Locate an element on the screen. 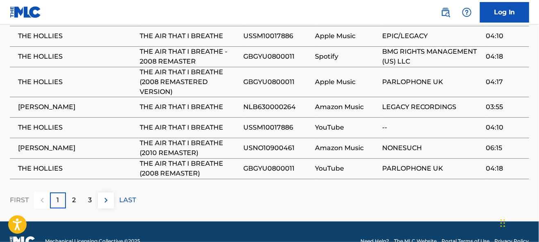 The image size is (539, 242). span: NONESUCH is located at coordinates (432, 148).